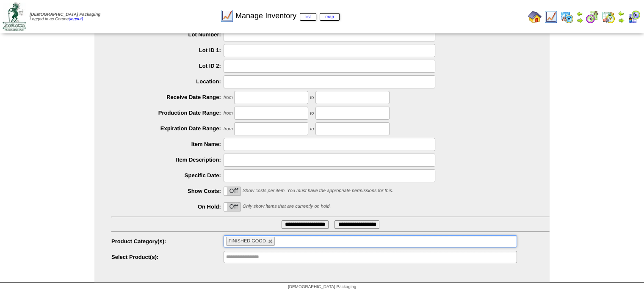 The image size is (644, 294). What do you see at coordinates (330, 17) in the screenshot?
I see `a: map` at bounding box center [330, 17].